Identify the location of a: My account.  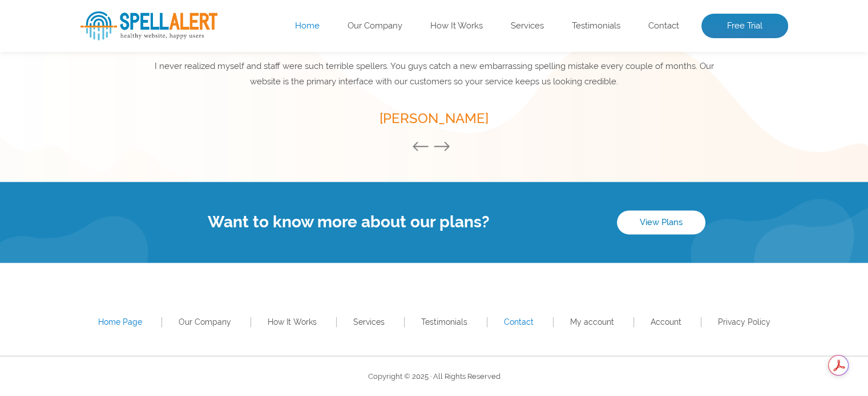
(592, 322).